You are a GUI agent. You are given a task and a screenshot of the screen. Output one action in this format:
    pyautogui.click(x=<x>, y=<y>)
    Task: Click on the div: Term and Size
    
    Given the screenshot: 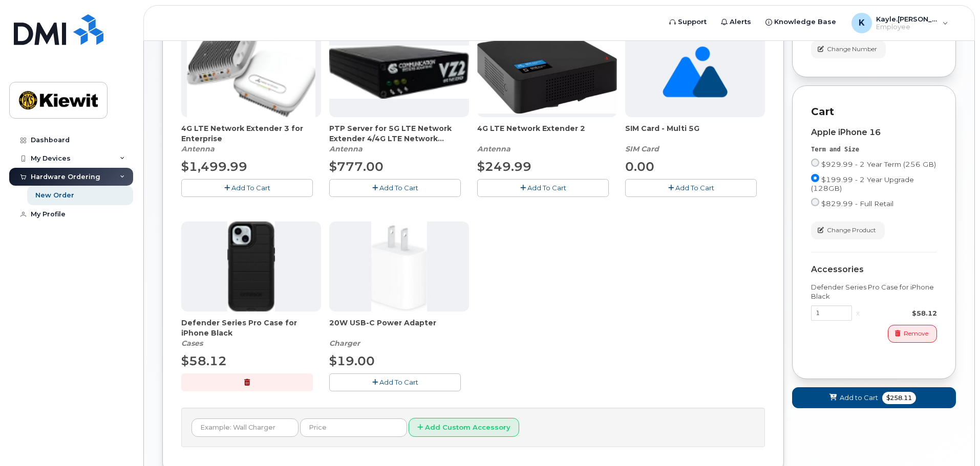 What is the action you would take?
    pyautogui.click(x=874, y=149)
    